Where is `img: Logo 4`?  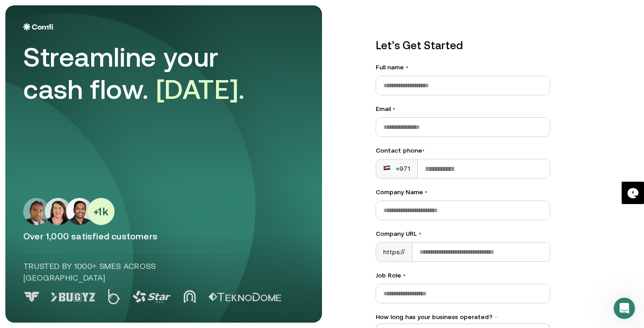 img: Logo 4 is located at coordinates (190, 296).